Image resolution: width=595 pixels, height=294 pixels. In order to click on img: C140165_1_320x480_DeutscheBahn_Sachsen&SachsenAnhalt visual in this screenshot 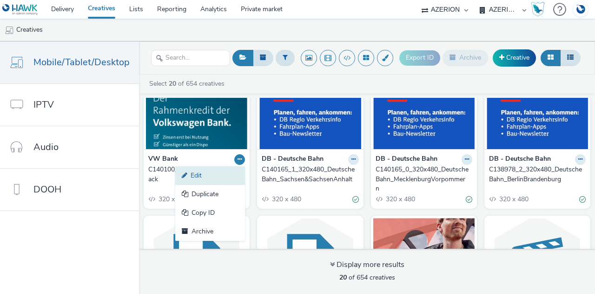, I will do `click(310, 103)`.